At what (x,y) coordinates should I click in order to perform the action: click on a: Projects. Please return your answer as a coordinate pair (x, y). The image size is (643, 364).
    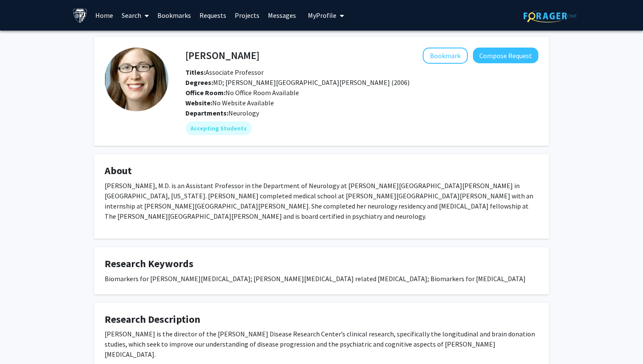
    Looking at the image, I should click on (247, 15).